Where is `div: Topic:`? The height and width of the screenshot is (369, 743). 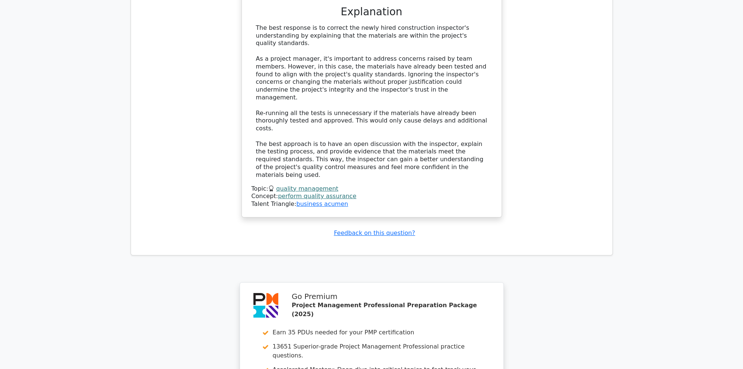 div: Topic: is located at coordinates (372, 189).